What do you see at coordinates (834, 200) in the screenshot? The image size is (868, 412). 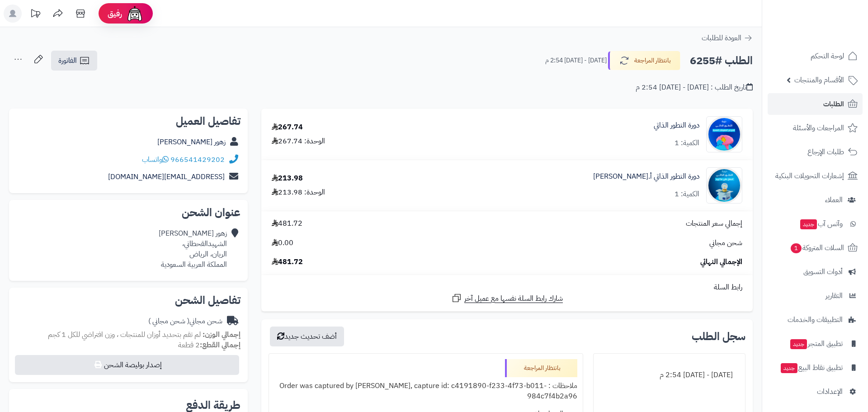 I see `span: العملاء` at bounding box center [834, 200].